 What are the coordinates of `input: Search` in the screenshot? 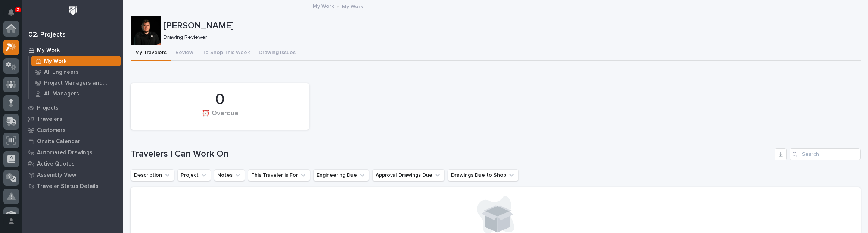 It's located at (825, 154).